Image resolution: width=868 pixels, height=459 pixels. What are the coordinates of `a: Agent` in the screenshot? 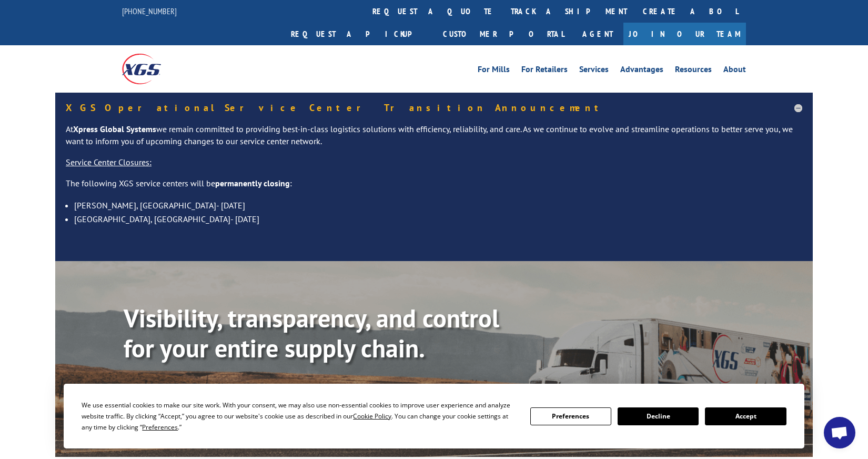 It's located at (598, 34).